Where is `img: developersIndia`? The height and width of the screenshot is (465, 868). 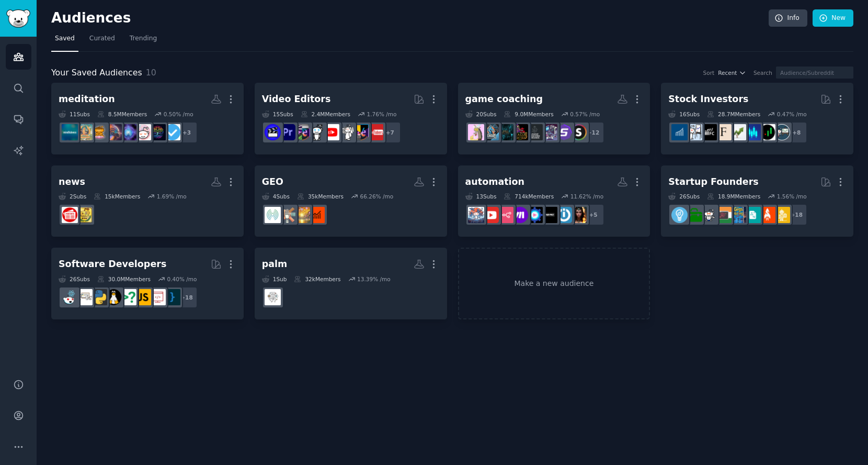 img: developersIndia is located at coordinates (723, 214).